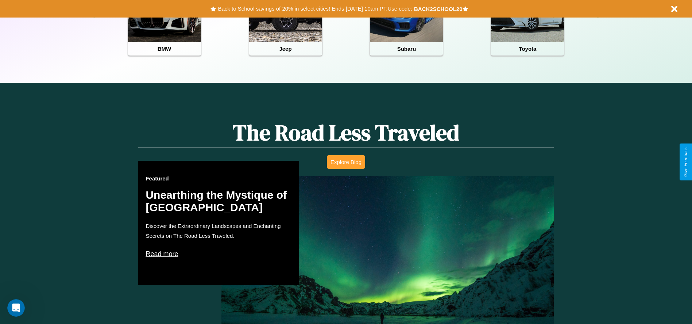 This screenshot has height=324, width=692. Describe the element at coordinates (438, 9) in the screenshot. I see `b: BACK2SCHOOL20` at that location.